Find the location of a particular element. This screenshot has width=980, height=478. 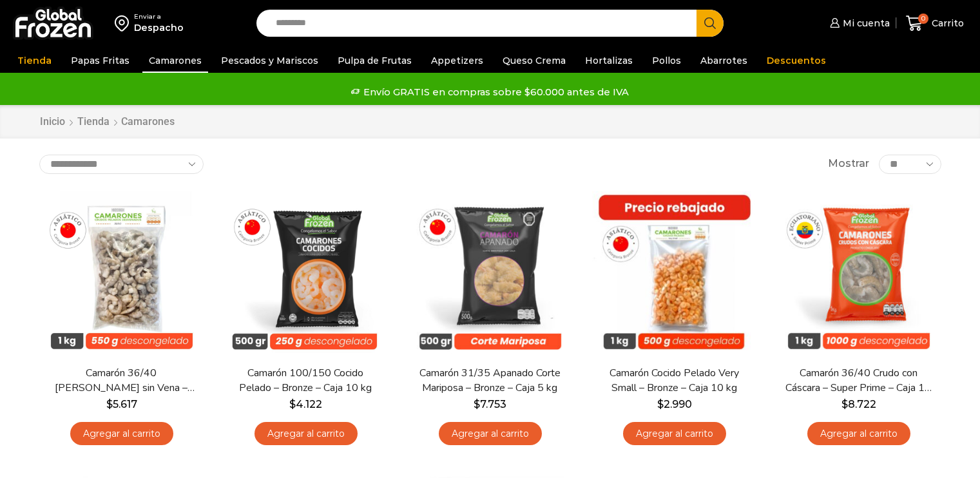

a: Papas Fritas is located at coordinates (100, 60).